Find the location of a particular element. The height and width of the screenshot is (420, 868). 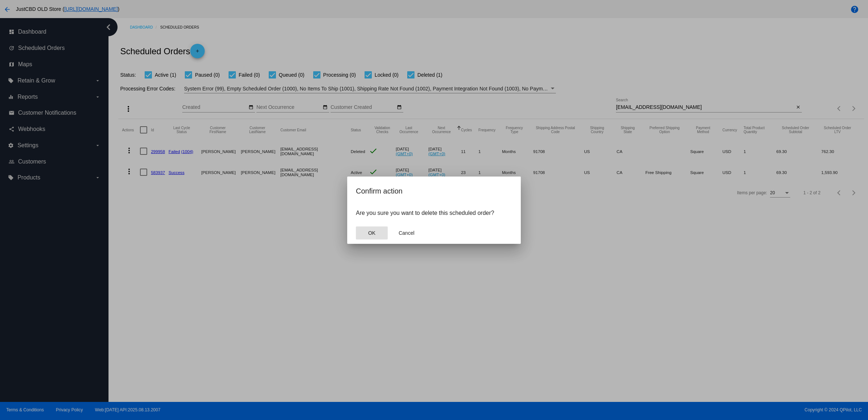

span: OK is located at coordinates (372, 233).